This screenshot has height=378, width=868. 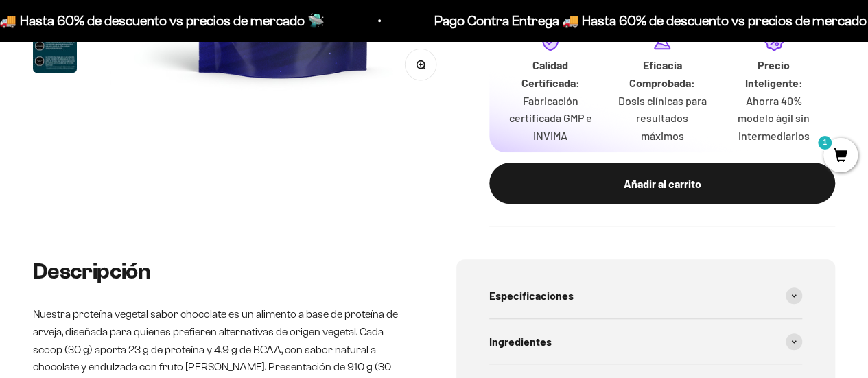 I want to click on p: Fabricación certificada GMP e INVIMA, so click(x=550, y=118).